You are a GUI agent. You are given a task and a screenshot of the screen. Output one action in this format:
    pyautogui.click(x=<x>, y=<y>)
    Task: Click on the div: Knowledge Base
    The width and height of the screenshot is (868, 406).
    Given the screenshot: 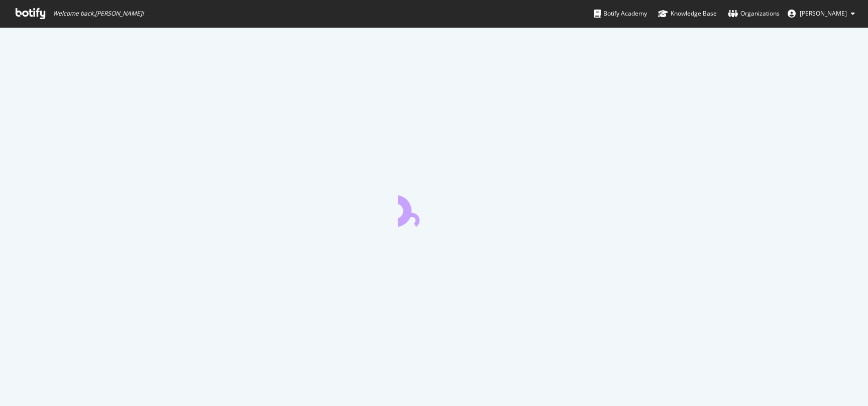 What is the action you would take?
    pyautogui.click(x=687, y=14)
    